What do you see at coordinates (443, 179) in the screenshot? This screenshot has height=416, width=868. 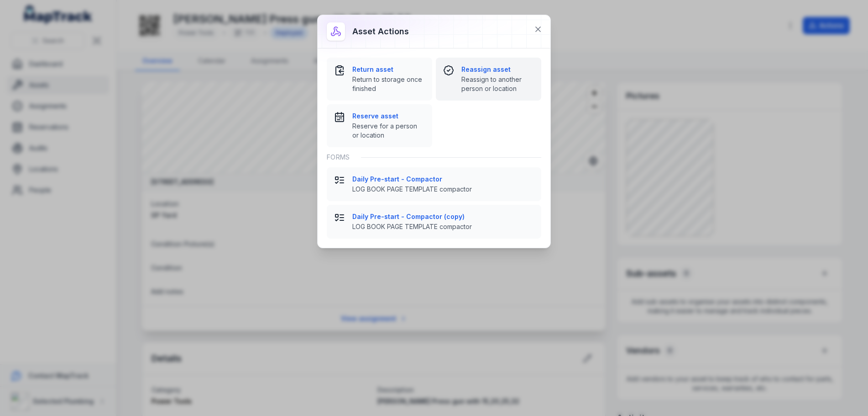 I see `strong: Daily Pre-start - Compactor` at bounding box center [443, 179].